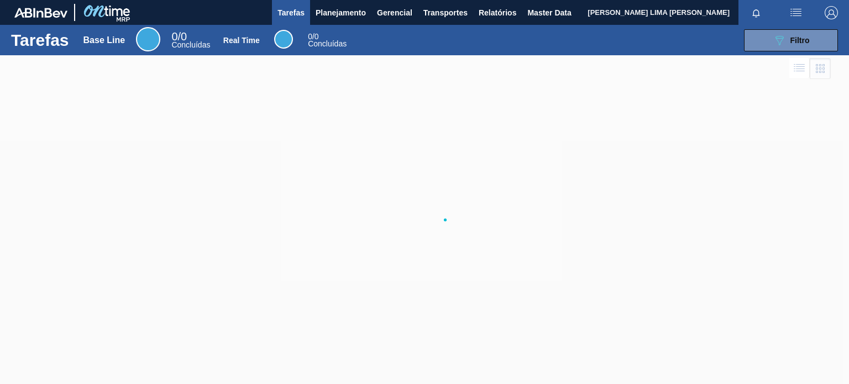 The width and height of the screenshot is (849, 384). What do you see at coordinates (796, 13) in the screenshot?
I see `img: userActions` at bounding box center [796, 13].